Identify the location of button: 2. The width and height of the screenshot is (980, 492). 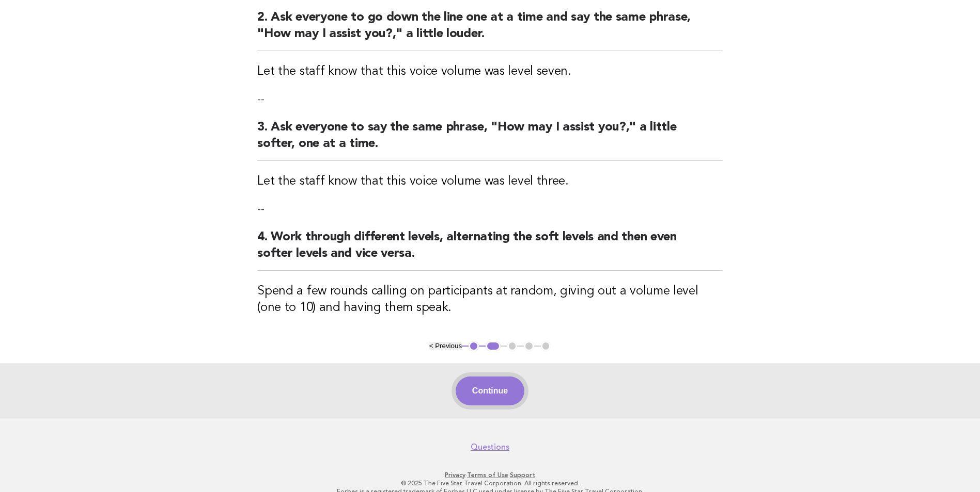
(492, 346).